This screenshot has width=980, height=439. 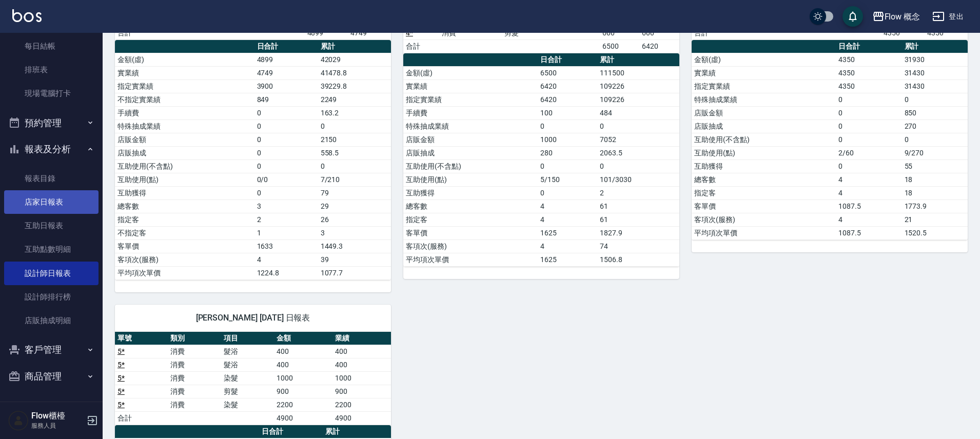 What do you see at coordinates (897, 16) in the screenshot?
I see `button: Flow 概念` at bounding box center [897, 16].